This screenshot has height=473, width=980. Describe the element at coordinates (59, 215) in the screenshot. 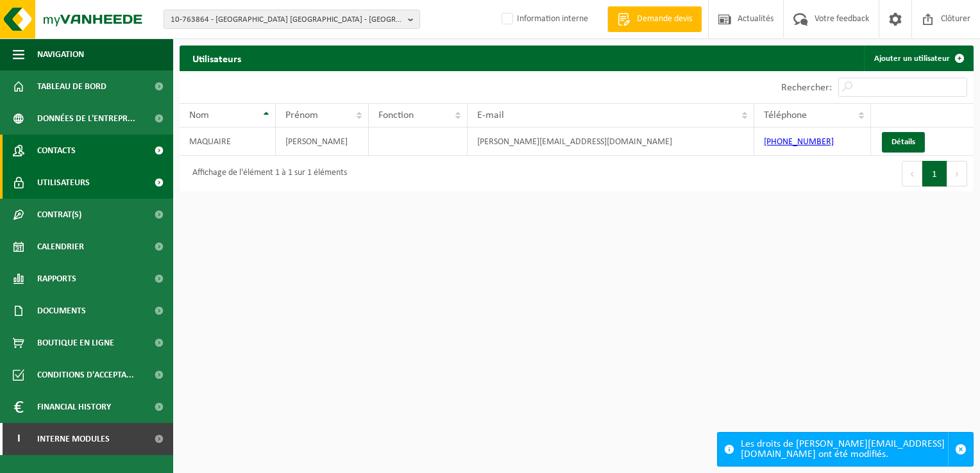

I see `span: Contrat(s)` at that location.